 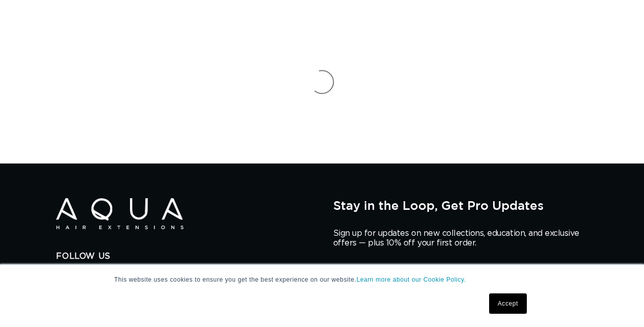 I want to click on h2: Stay in the Loop, Get Pro Updates, so click(x=461, y=205).